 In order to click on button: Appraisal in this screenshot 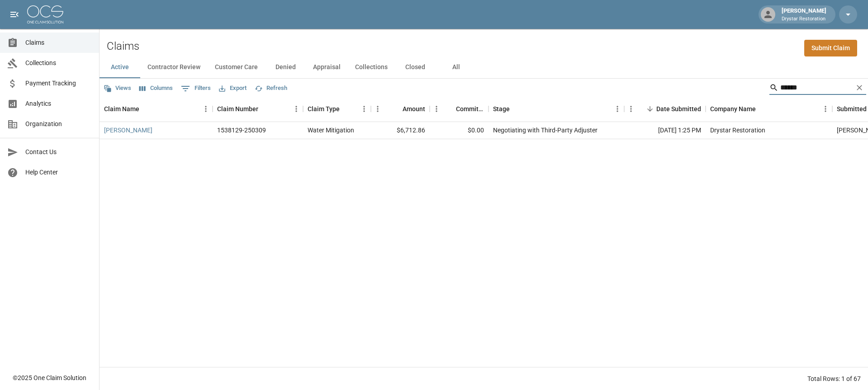, I will do `click(327, 67)`.